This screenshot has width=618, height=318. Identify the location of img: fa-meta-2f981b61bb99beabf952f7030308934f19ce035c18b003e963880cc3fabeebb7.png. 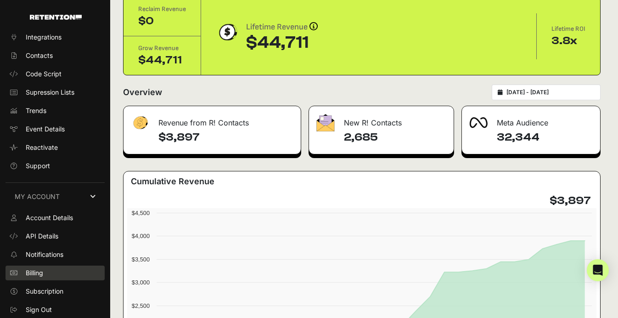
(479, 123).